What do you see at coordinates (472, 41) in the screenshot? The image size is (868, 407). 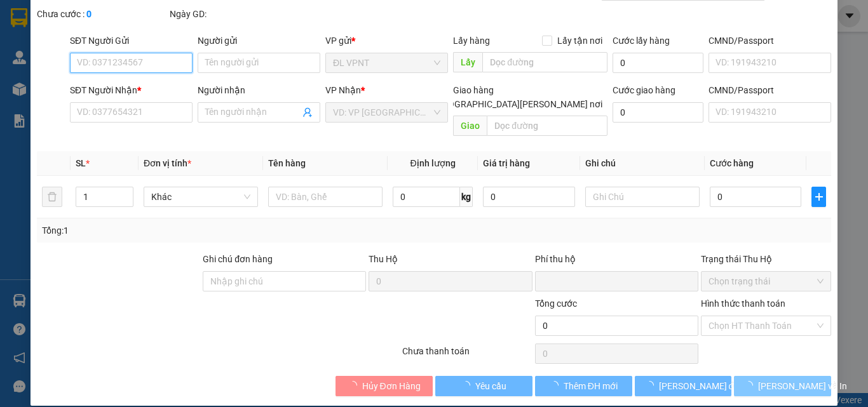 I see `span: Lấy hàng` at bounding box center [472, 41].